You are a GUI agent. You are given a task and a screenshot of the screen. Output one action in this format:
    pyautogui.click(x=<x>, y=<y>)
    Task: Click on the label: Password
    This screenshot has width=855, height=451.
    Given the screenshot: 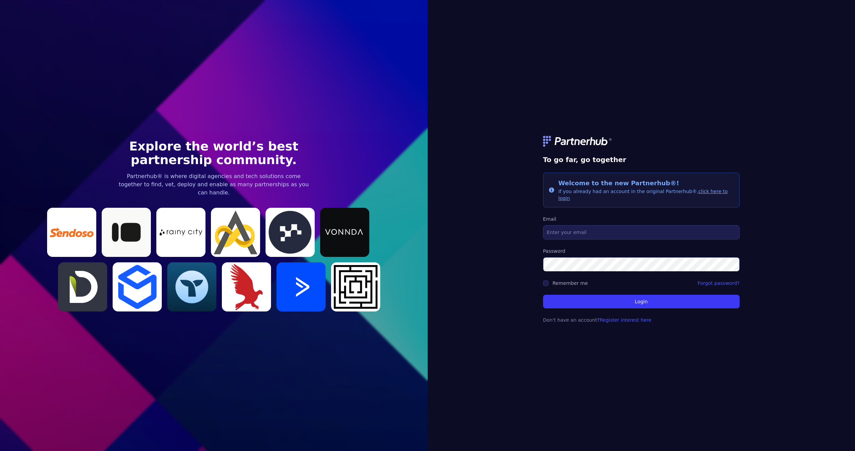 What is the action you would take?
    pyautogui.click(x=641, y=251)
    